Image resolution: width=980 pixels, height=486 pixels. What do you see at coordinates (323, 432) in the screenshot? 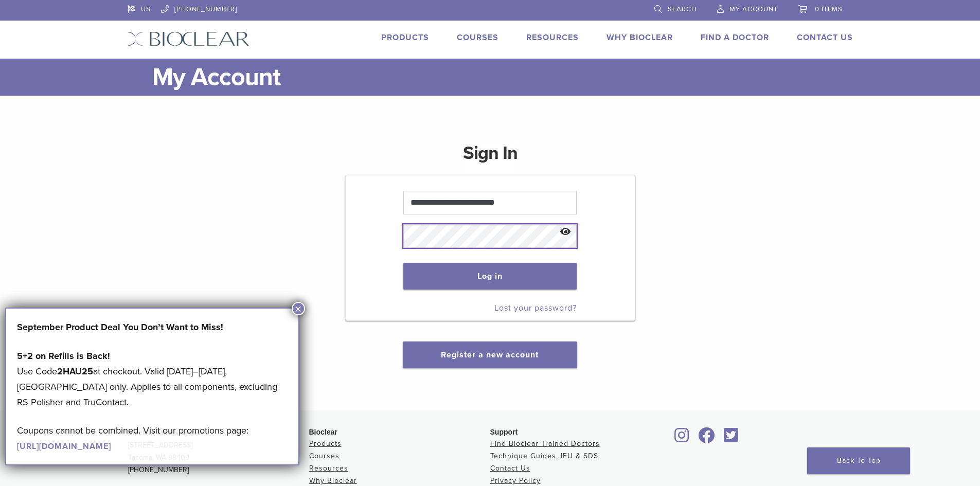
I see `span: Bioclear` at bounding box center [323, 432].